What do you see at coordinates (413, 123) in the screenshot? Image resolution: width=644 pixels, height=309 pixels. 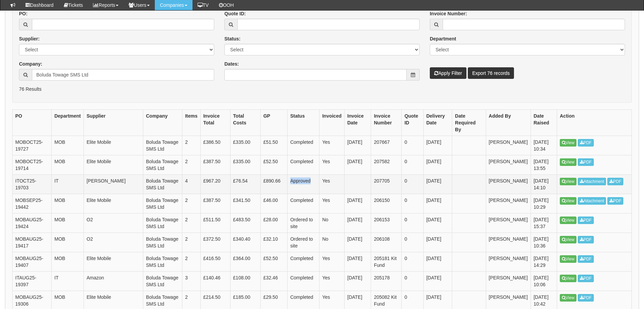 I see `th: Quote ID` at bounding box center [413, 123].